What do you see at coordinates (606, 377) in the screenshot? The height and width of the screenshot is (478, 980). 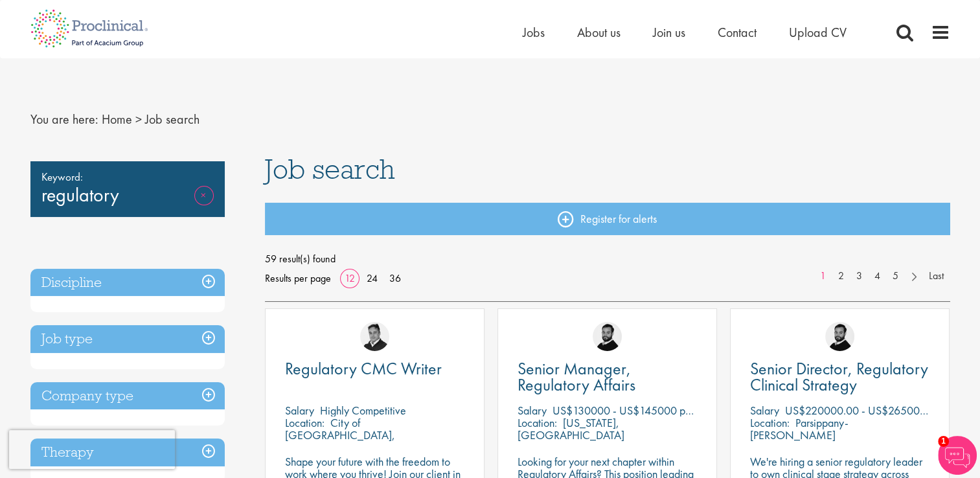 I see `a: Senior Manager, Regulatory Affairs` at bounding box center [606, 377].